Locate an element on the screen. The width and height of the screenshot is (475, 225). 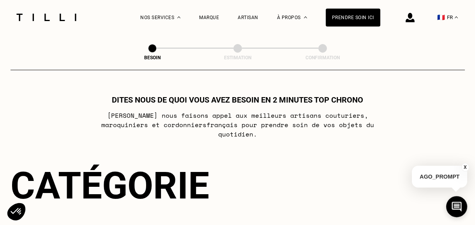
h1: Dites nous de quoi vous avez besoin en 2 minutes top chrono is located at coordinates (237, 100).